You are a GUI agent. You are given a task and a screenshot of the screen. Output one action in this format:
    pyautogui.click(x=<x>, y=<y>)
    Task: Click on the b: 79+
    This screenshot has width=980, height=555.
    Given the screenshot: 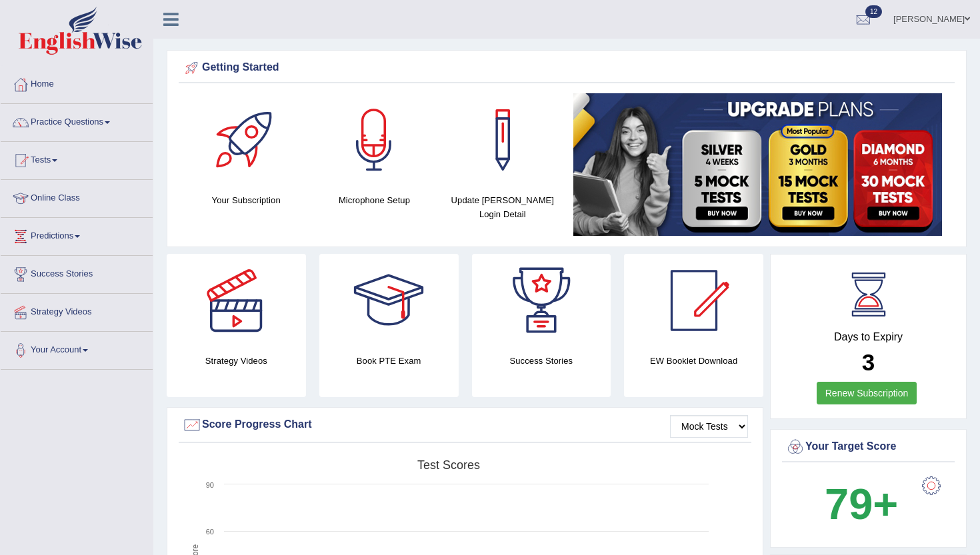 What is the action you would take?
    pyautogui.click(x=861, y=503)
    